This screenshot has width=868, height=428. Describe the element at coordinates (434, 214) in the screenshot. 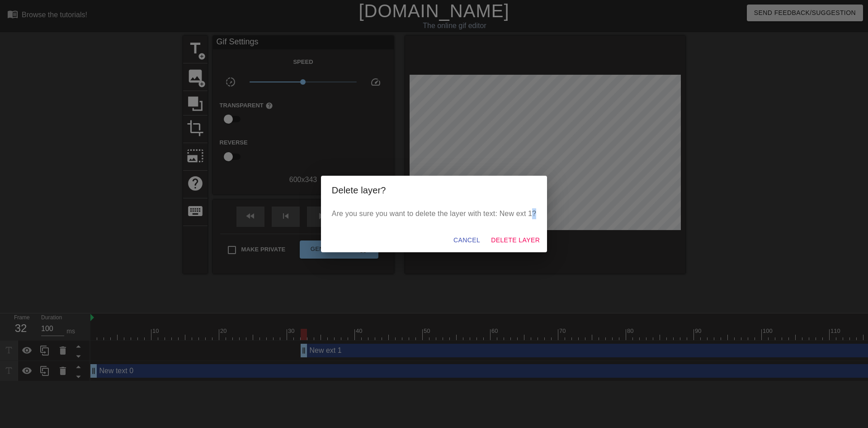

I see `p: Are you sure you want to delete the layer with text: New ext 1?` at that location.